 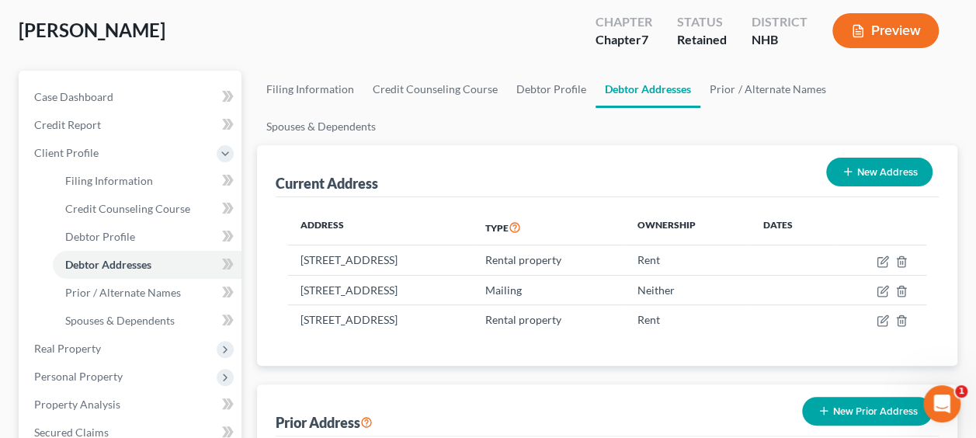 What do you see at coordinates (867, 411) in the screenshot?
I see `button: New Prior Address` at bounding box center [867, 411].